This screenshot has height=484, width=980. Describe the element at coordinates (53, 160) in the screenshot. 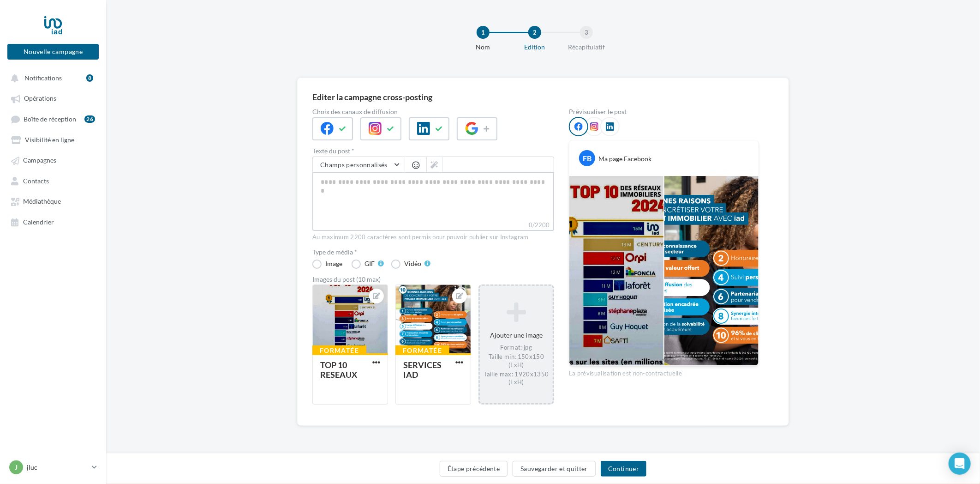

I see `a: Campagnes` at that location.